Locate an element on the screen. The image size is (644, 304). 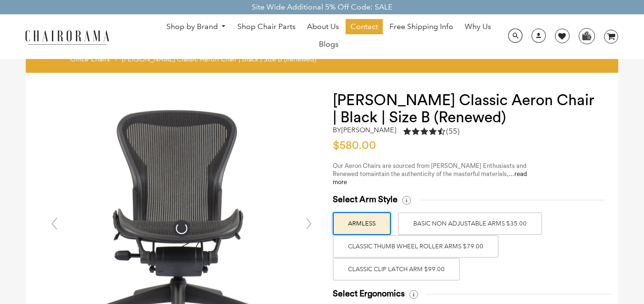
a: About Us is located at coordinates (323, 27).